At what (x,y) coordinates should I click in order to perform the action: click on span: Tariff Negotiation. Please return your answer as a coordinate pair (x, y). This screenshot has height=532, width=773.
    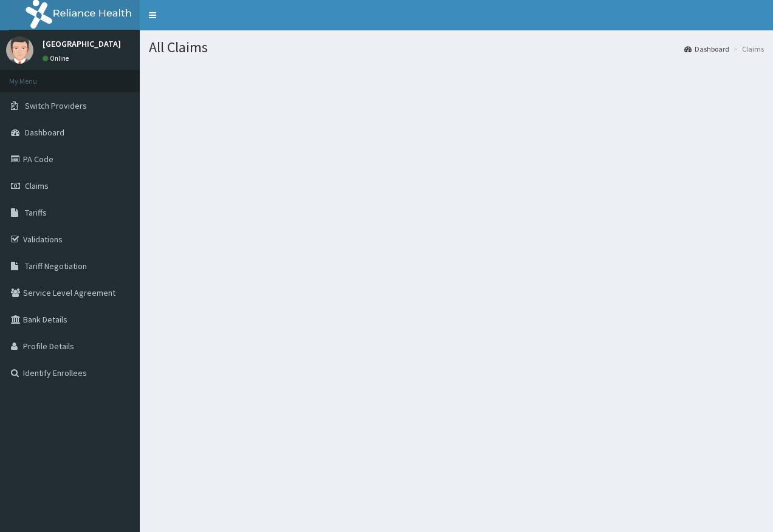
    Looking at the image, I should click on (56, 266).